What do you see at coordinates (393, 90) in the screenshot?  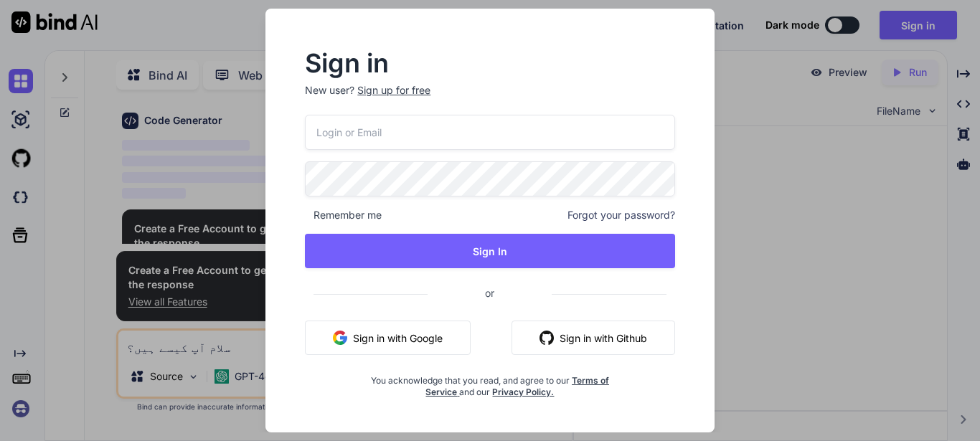 I see `div: Sign up for free` at bounding box center [393, 90].